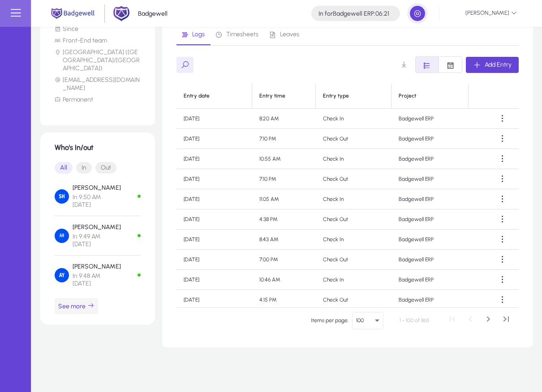 The height and width of the screenshot is (392, 542). I want to click on td: 11:05 AM, so click(283, 199).